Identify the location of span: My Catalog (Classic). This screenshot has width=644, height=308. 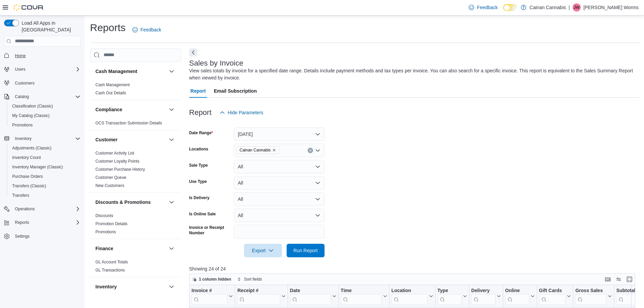
(45, 116).